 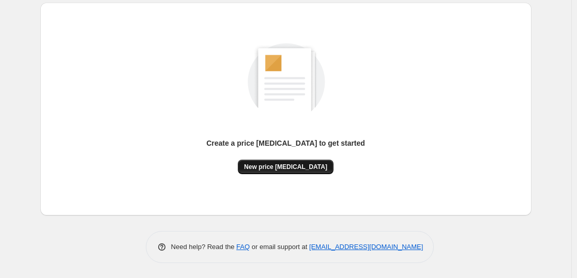 What do you see at coordinates (204, 247) in the screenshot?
I see `span: Need help? Read the` at bounding box center [204, 247].